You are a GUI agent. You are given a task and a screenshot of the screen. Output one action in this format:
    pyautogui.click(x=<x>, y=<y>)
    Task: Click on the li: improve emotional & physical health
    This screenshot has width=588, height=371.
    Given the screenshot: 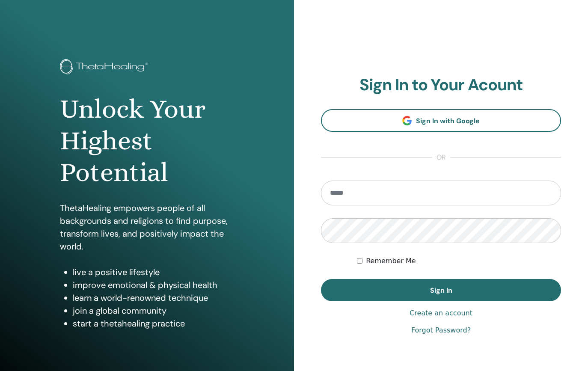 What is the action you would take?
    pyautogui.click(x=154, y=285)
    